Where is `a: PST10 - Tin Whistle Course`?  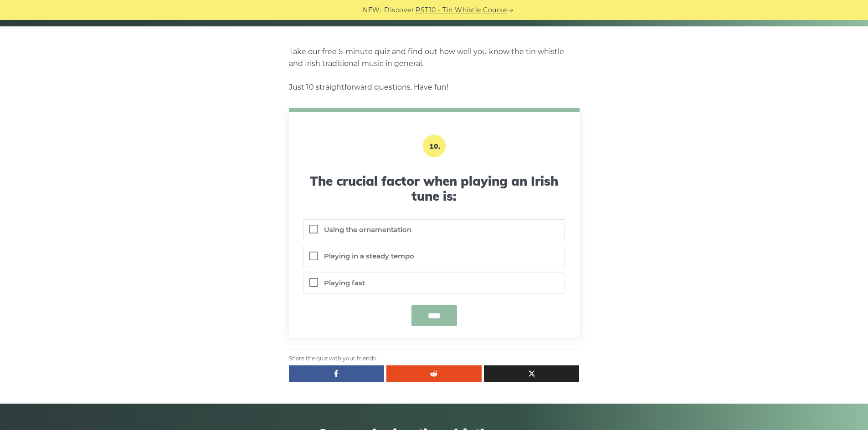
a: PST10 - Tin Whistle Course is located at coordinates (461, 10).